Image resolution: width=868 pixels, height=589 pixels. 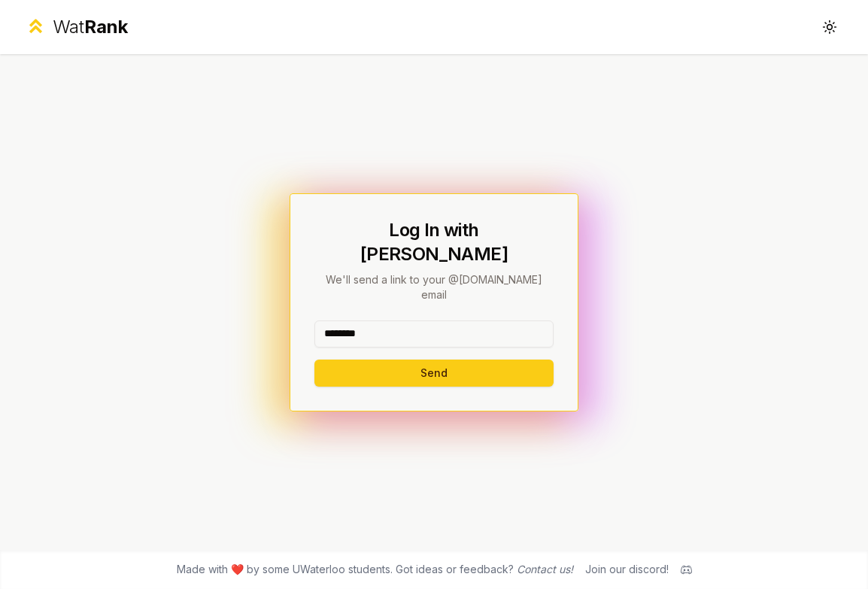 I want to click on a: WatRank, so click(x=76, y=27).